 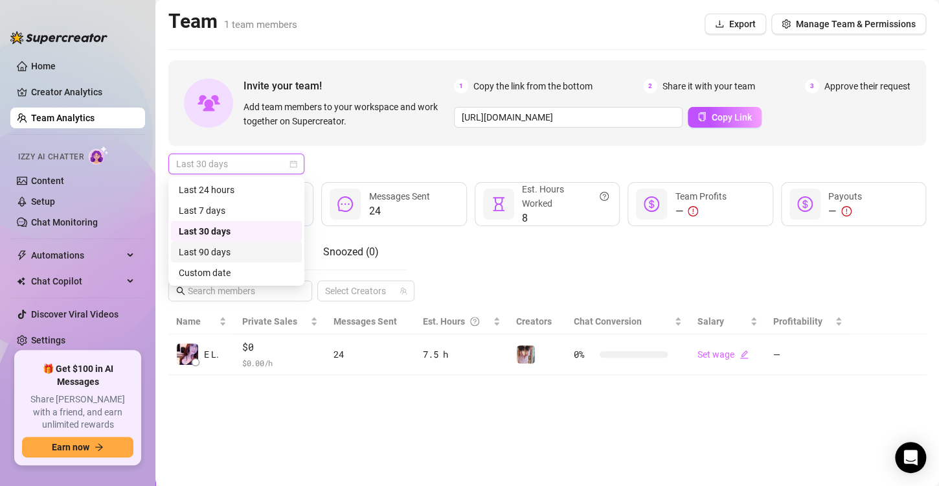 What do you see at coordinates (725, 117) in the screenshot?
I see `button: Copy Link` at bounding box center [725, 117].